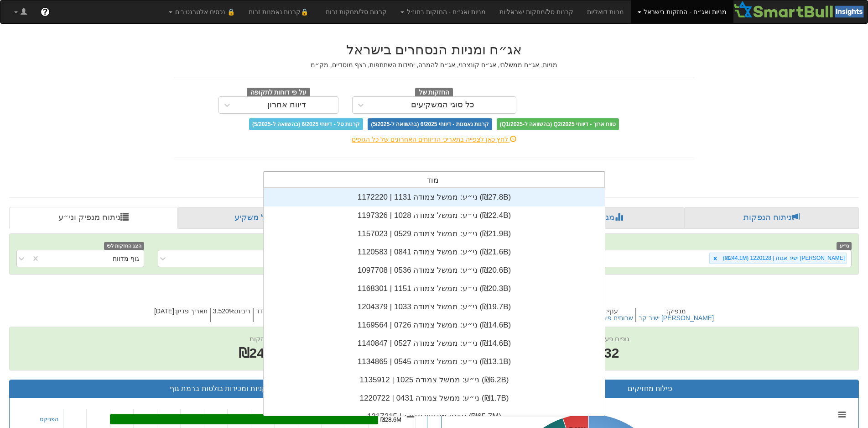 Image resolution: width=868 pixels, height=428 pixels. I want to click on a: מניות דואליות, so click(606, 12).